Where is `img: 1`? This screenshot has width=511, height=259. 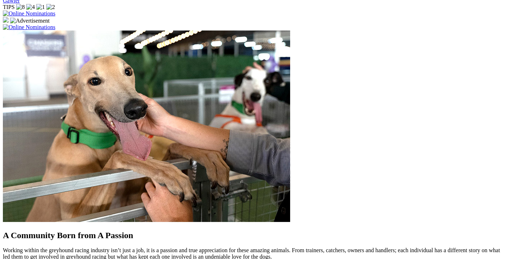
img: 1 is located at coordinates (41, 7).